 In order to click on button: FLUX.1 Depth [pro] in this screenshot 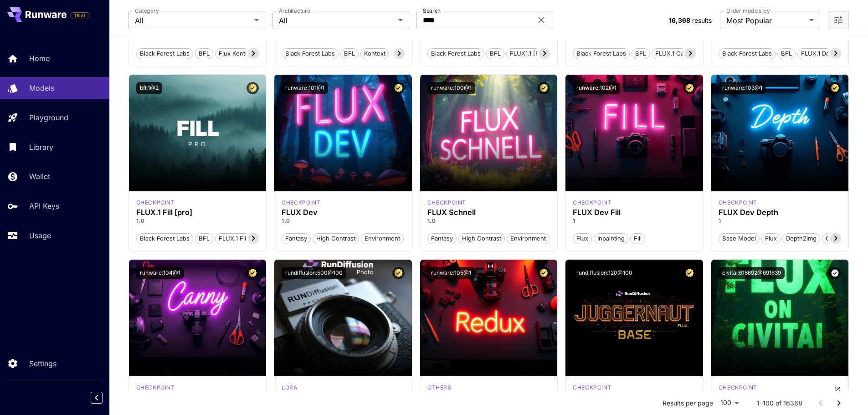, I will do `click(828, 53)`.